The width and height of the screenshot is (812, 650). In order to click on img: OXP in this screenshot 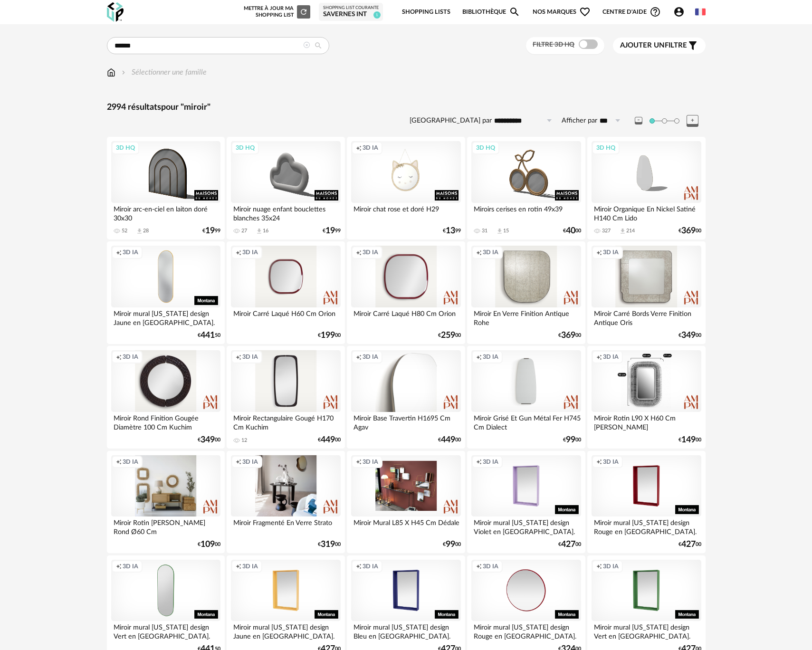, I will do `click(115, 12)`.